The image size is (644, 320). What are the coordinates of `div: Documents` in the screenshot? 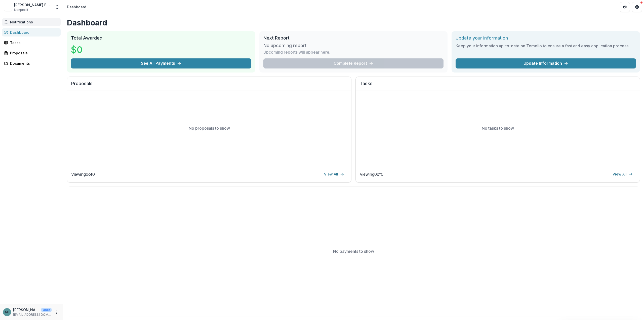 It's located at (33, 63).